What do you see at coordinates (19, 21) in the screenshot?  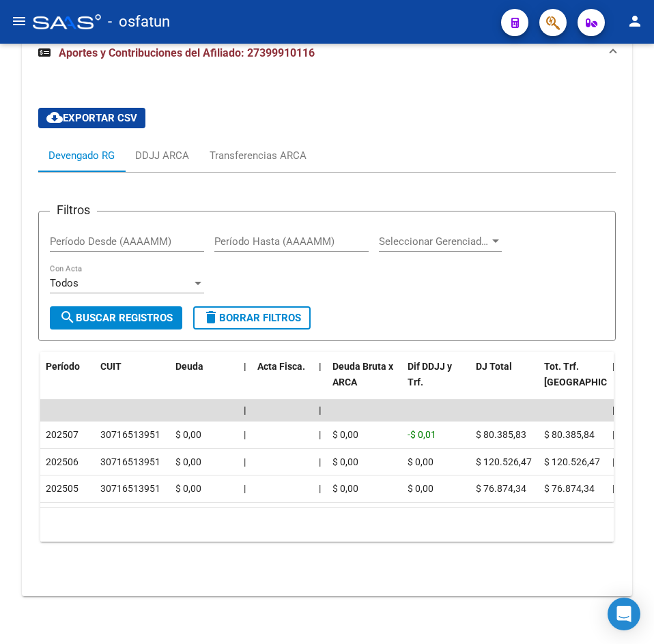 I see `mat-icon: menu` at bounding box center [19, 21].